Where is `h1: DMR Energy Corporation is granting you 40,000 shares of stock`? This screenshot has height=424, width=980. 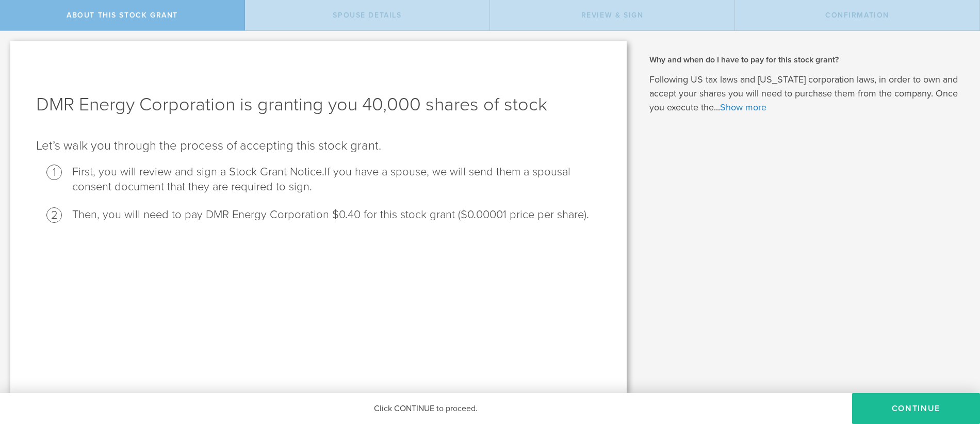 h1: DMR Energy Corporation is granting you 40,000 shares of stock is located at coordinates (318, 105).